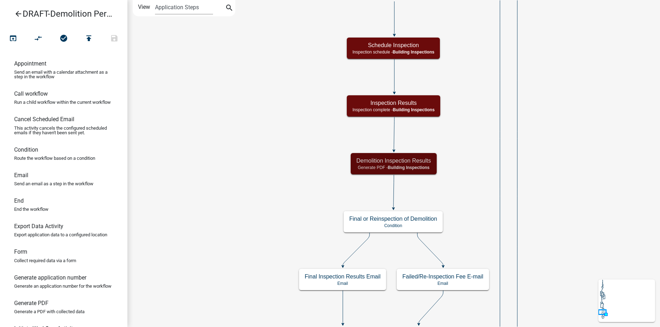 The image size is (660, 327). What do you see at coordinates (393, 225) in the screenshot?
I see `p: Condition` at bounding box center [393, 225].